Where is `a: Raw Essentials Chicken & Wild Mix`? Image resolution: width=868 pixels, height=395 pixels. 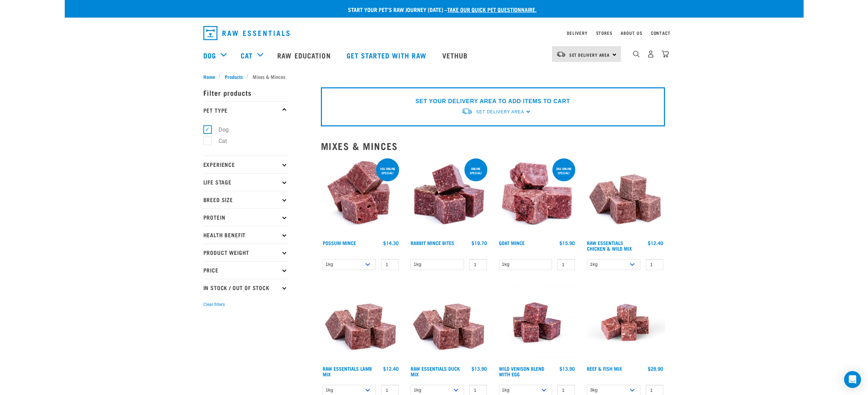
a: Raw Essentials Chicken & Wild Mix is located at coordinates (610, 245).